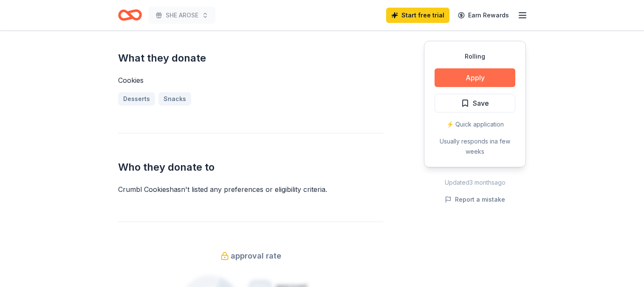 The width and height of the screenshot is (644, 287). I want to click on a: Desserts, so click(136, 99).